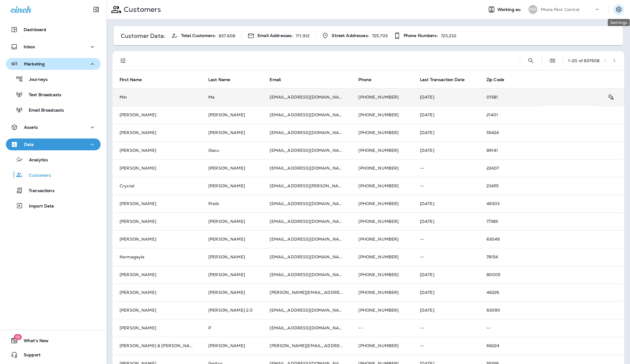  I want to click on button: Analytics, so click(54, 159).